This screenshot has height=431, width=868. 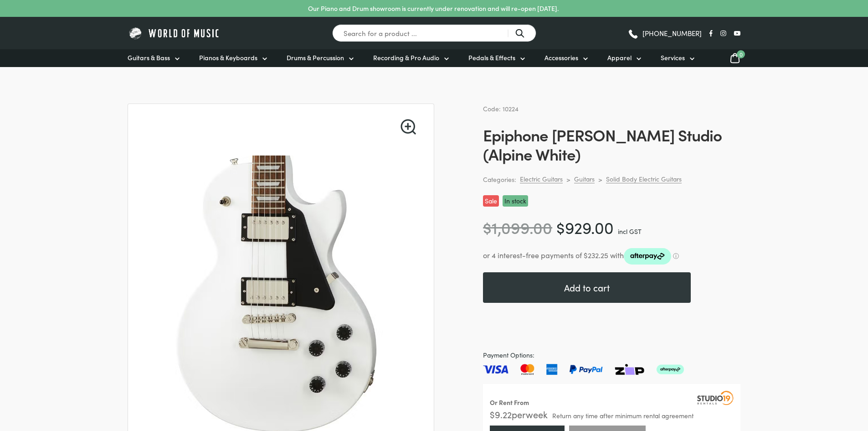 What do you see at coordinates (530, 414) in the screenshot?
I see `span: per week` at bounding box center [530, 414].